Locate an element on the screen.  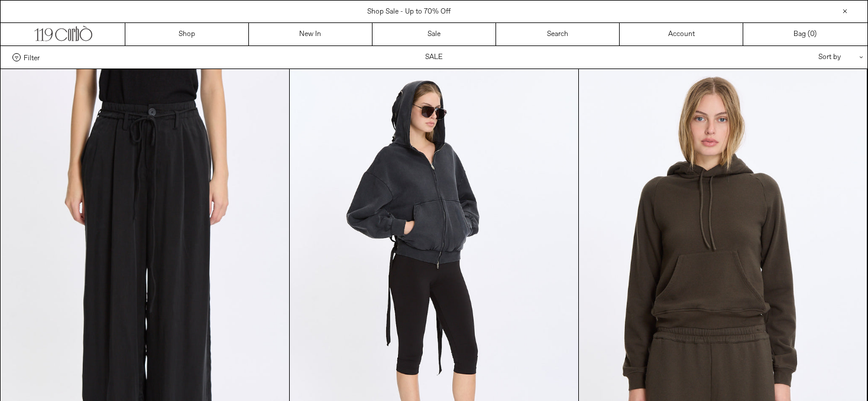
a: New In is located at coordinates (311, 34).